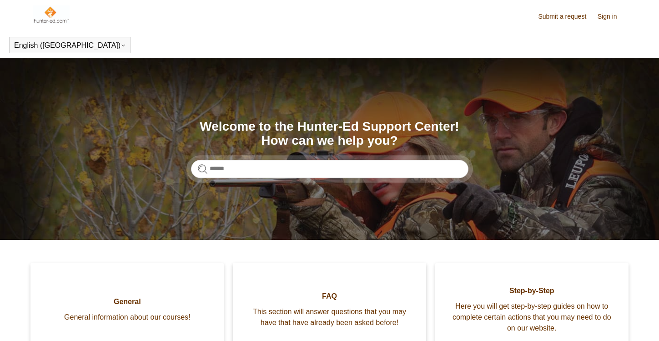 The height and width of the screenshot is (341, 659). What do you see at coordinates (532, 317) in the screenshot?
I see `span: Here you will get step-by-step guides on how to complete certain actions that you may need to do ...` at bounding box center [532, 317].